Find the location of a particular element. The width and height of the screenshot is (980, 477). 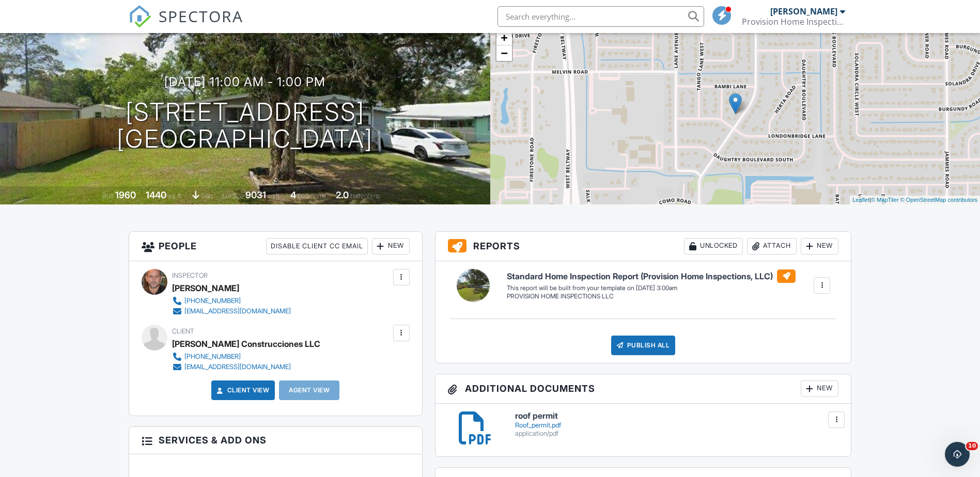

h6: Standard Home Inspection Report (Provision Home Inspections, LLC) is located at coordinates (651, 276).